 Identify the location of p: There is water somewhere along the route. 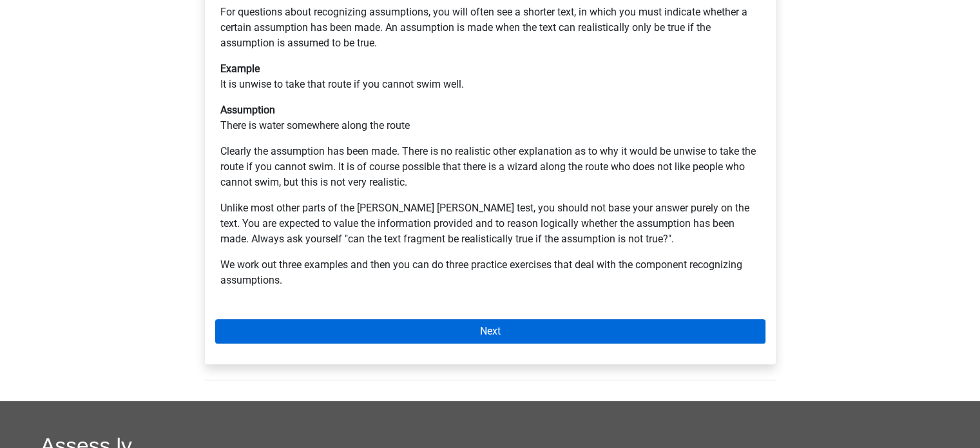
(490, 118).